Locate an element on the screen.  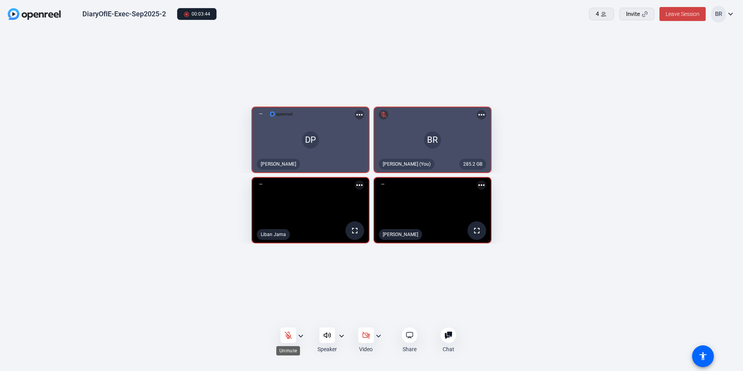
span: Leave Session is located at coordinates (683, 14).